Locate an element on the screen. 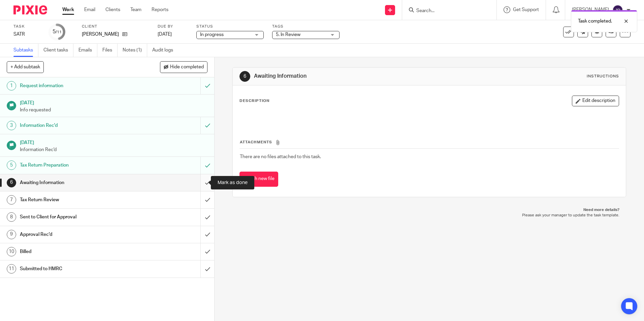 The height and width of the screenshot is (321, 644). button: + Add subtask is located at coordinates (25, 67).